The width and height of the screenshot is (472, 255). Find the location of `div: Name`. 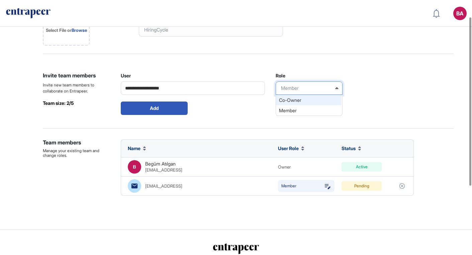

div: Name is located at coordinates (137, 148).